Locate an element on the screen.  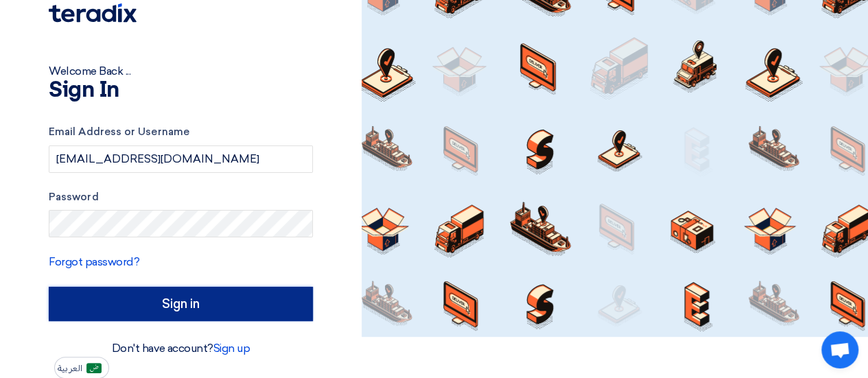
label: Password is located at coordinates (180, 197).